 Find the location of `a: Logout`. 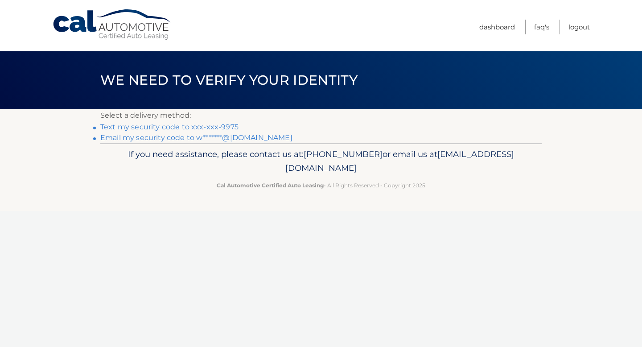

a: Logout is located at coordinates (579, 27).